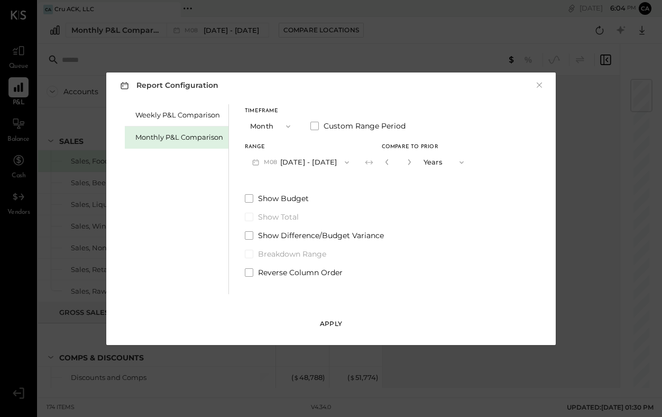 This screenshot has width=662, height=417. I want to click on span: Show Total, so click(278, 217).